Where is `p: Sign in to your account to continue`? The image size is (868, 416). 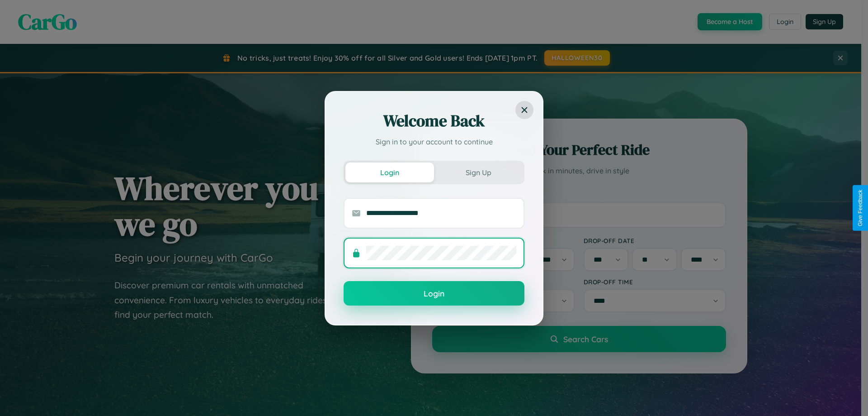
p: Sign in to your account to continue is located at coordinates (434, 141).